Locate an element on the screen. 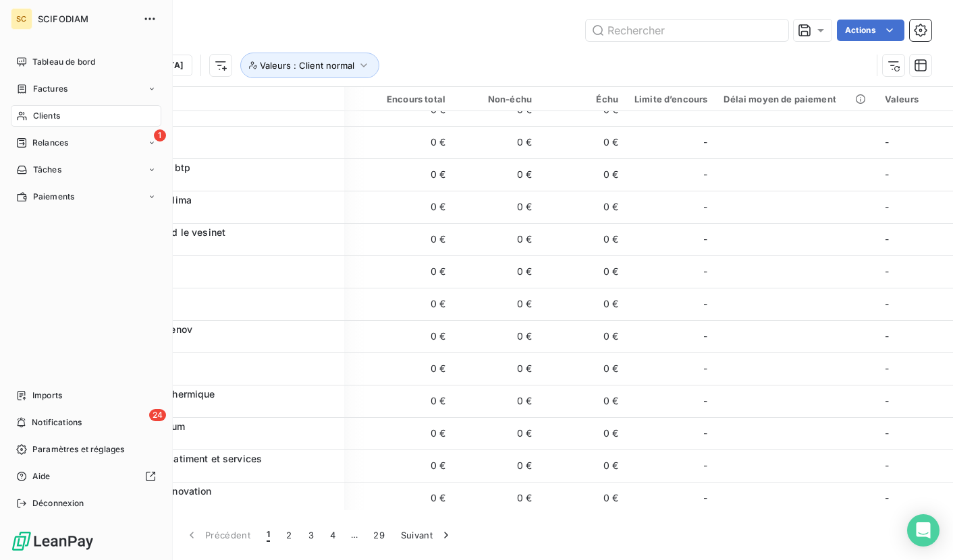 The height and width of the screenshot is (560, 953). div: Encours total is located at coordinates (410, 99).